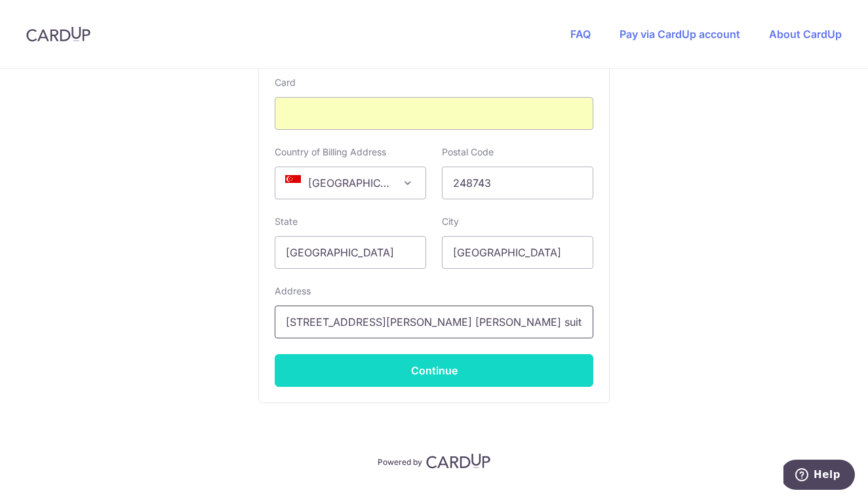  Describe the element at coordinates (805, 34) in the screenshot. I see `a: About CardUp` at that location.